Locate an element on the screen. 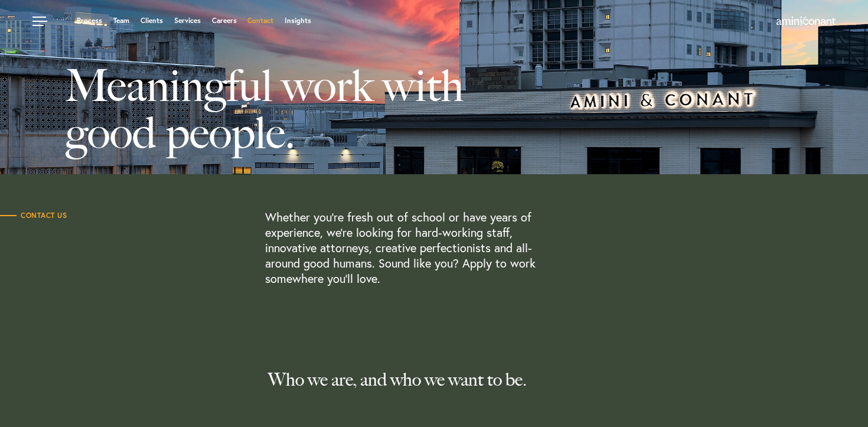 The image size is (868, 427). p: Who we are, and who we want to be. is located at coordinates (528, 380).